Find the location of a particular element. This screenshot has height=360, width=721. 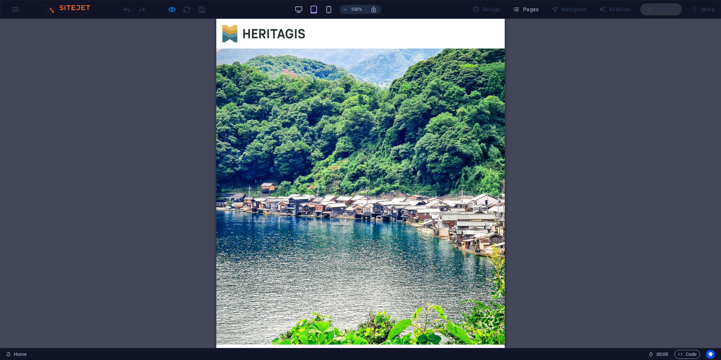

h6: 100% is located at coordinates (357, 9).